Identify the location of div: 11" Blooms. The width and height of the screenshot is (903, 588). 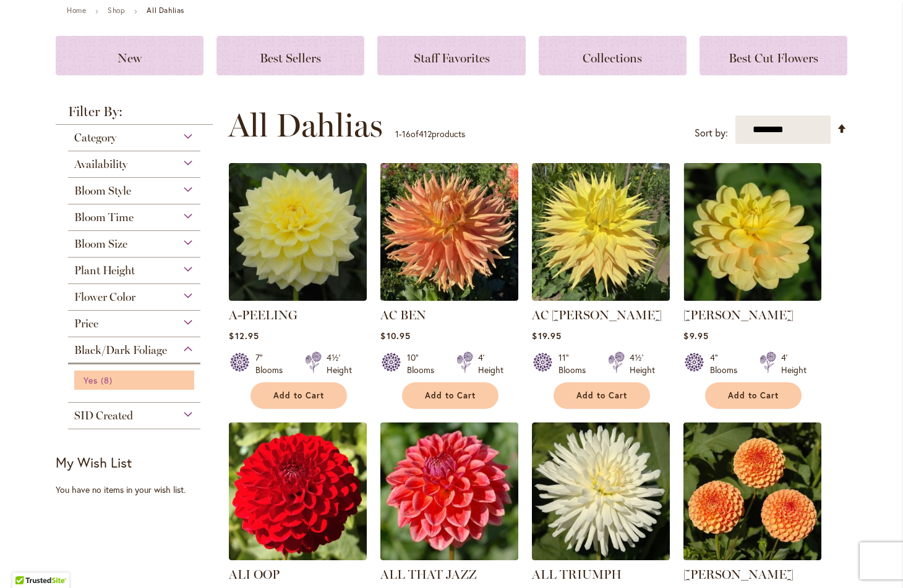
(576, 364).